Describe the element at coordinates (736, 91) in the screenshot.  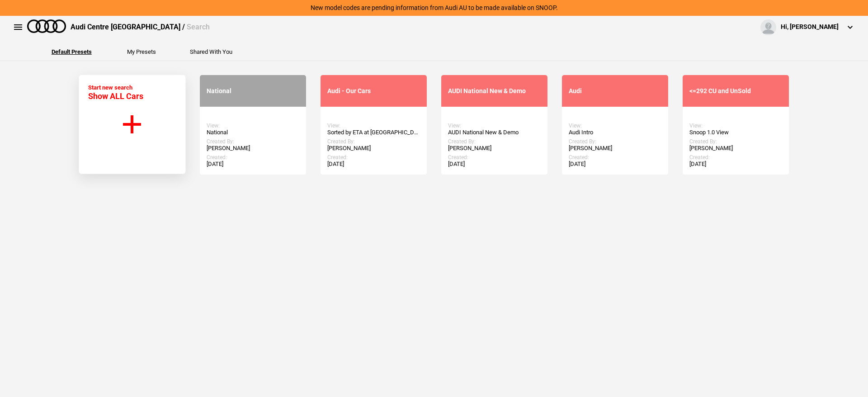
I see `div: <=292 CU and UnSold` at that location.